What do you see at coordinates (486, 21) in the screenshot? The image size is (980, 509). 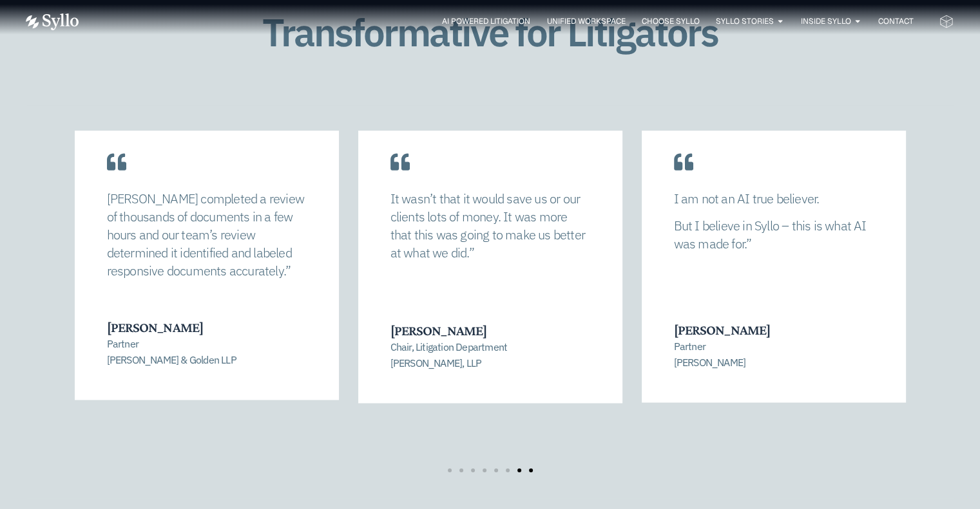 I see `a: AI Powered Litigation` at bounding box center [486, 21].